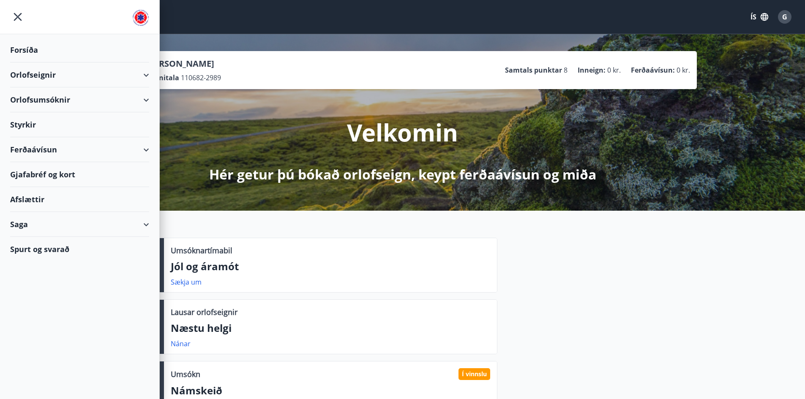 This screenshot has height=399, width=805. I want to click on span: G, so click(784, 17).